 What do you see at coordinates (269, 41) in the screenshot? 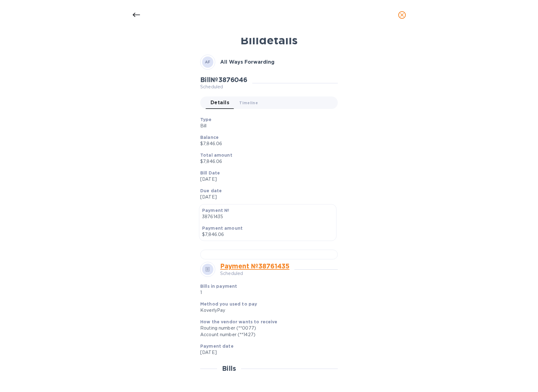
I see `b: Bill details` at bounding box center [269, 41].